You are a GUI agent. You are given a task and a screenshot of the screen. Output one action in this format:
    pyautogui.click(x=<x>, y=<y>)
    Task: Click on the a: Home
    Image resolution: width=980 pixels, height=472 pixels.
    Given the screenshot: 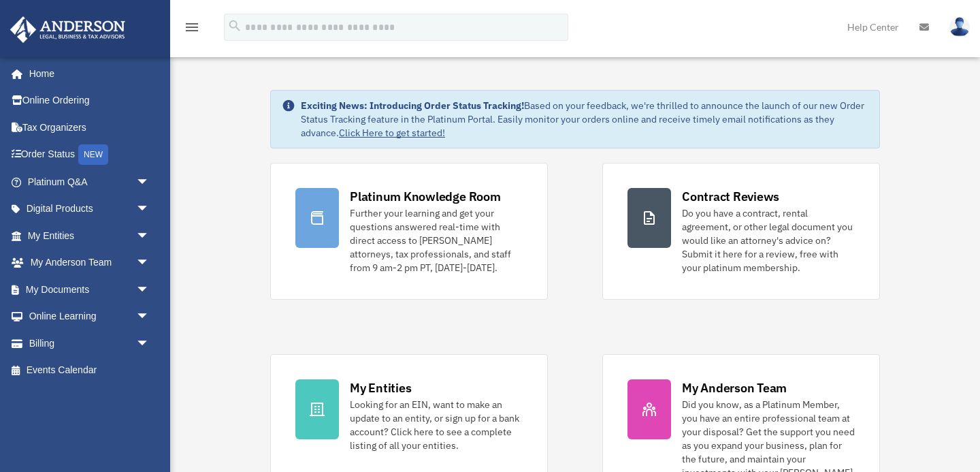 What is the action you would take?
    pyautogui.click(x=87, y=74)
    